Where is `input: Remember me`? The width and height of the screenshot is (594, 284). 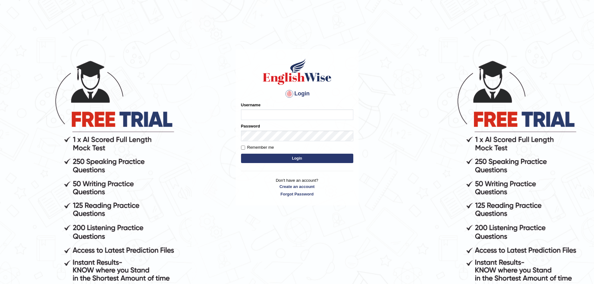 input: Remember me is located at coordinates (243, 148).